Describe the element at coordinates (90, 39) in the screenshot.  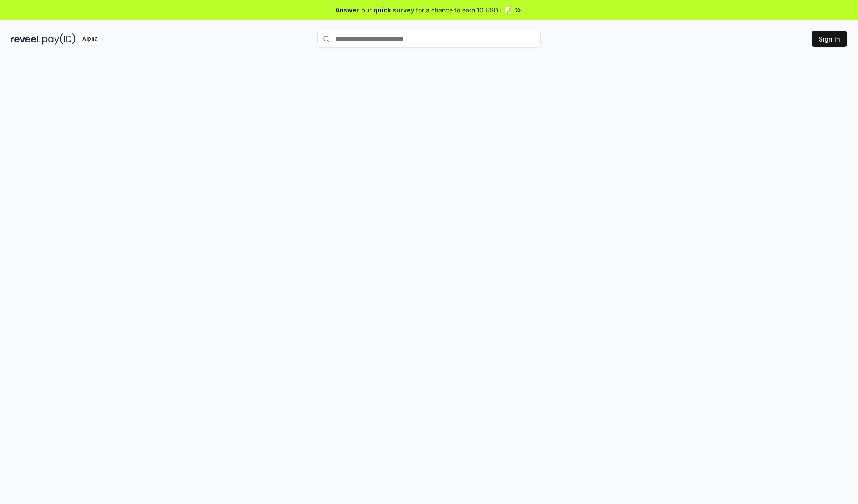
I see `div: Alpha` at that location.